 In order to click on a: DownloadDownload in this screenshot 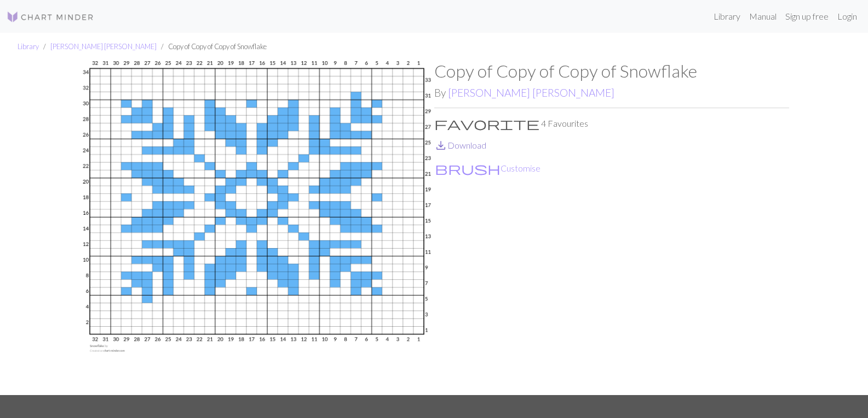, I will do `click(460, 145)`.